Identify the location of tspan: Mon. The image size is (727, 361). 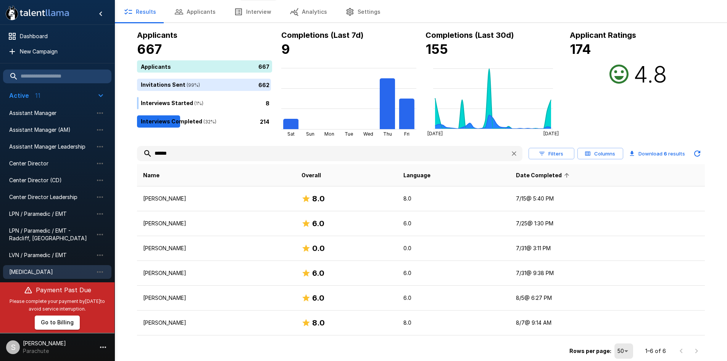
(330, 134).